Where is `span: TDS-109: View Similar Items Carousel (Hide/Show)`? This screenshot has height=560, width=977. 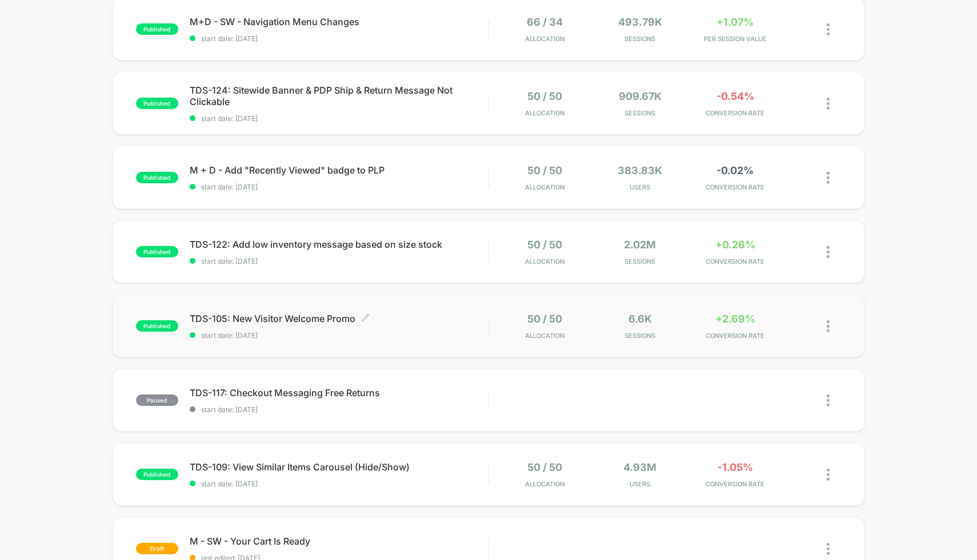 span: TDS-109: View Similar Items Carousel (Hide/Show) is located at coordinates (339, 467).